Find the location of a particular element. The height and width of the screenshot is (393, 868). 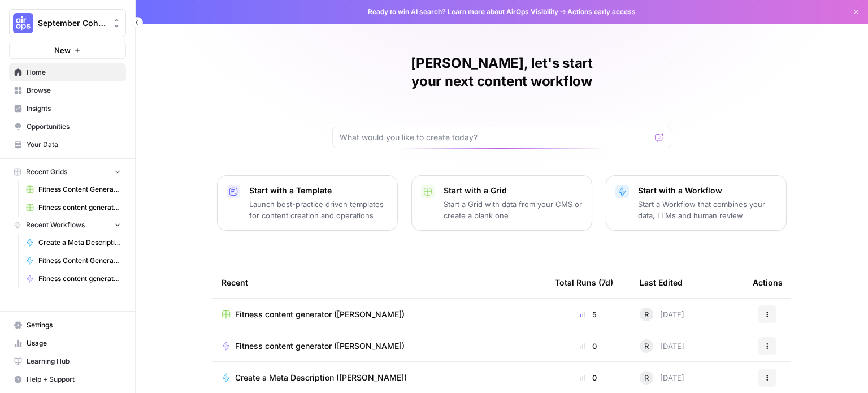

span: Help + Support is located at coordinates (73, 379).